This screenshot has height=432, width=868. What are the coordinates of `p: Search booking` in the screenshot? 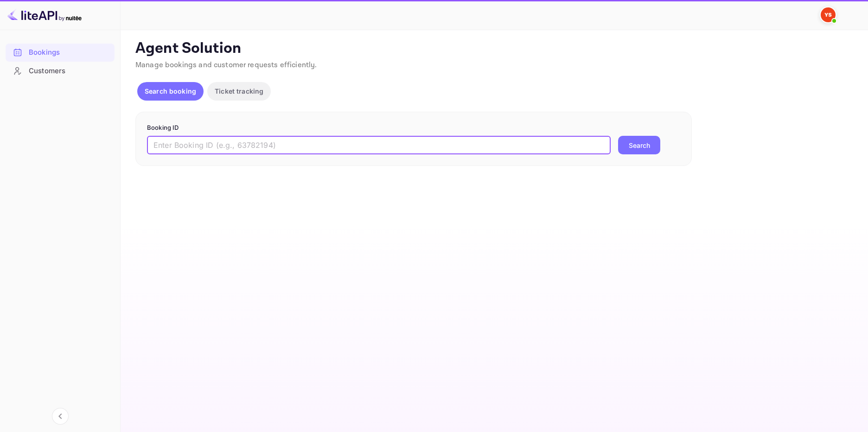 It's located at (170, 91).